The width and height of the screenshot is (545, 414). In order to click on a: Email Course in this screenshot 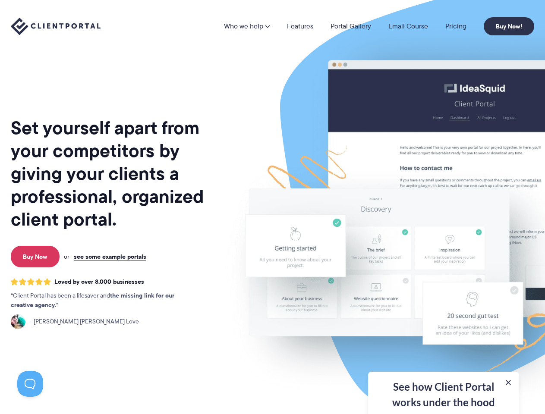, I will do `click(408, 26)`.